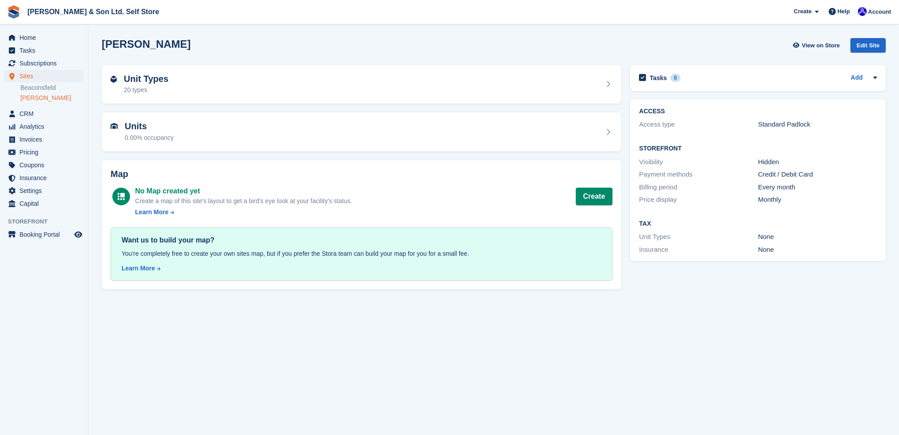 The height and width of the screenshot is (435, 899). What do you see at coordinates (46, 165) in the screenshot?
I see `span: Coupons` at bounding box center [46, 165].